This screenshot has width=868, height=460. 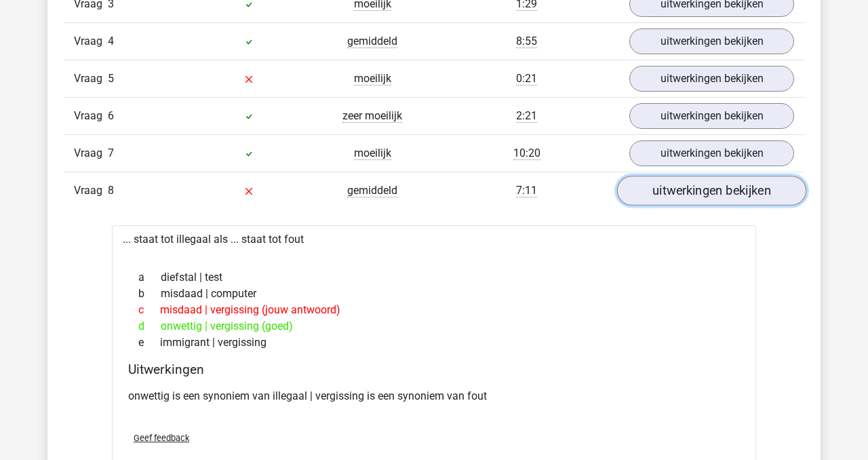 I want to click on span: 6, so click(x=111, y=116).